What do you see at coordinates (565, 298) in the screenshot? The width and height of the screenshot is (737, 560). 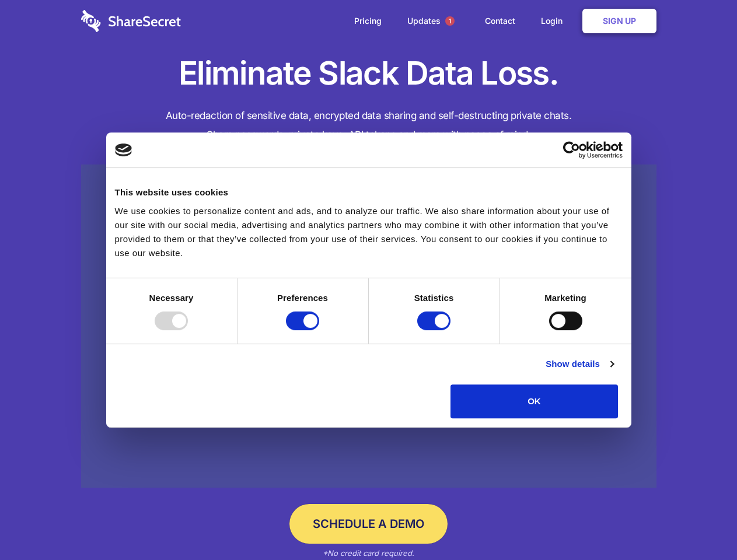 I see `strong: Marketing` at bounding box center [565, 298].